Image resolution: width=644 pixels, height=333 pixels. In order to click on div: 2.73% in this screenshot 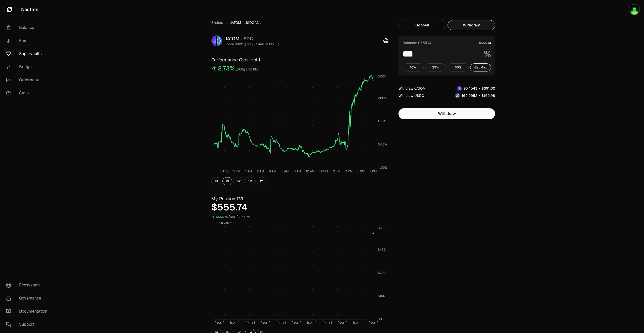, I will do `click(226, 69)`.